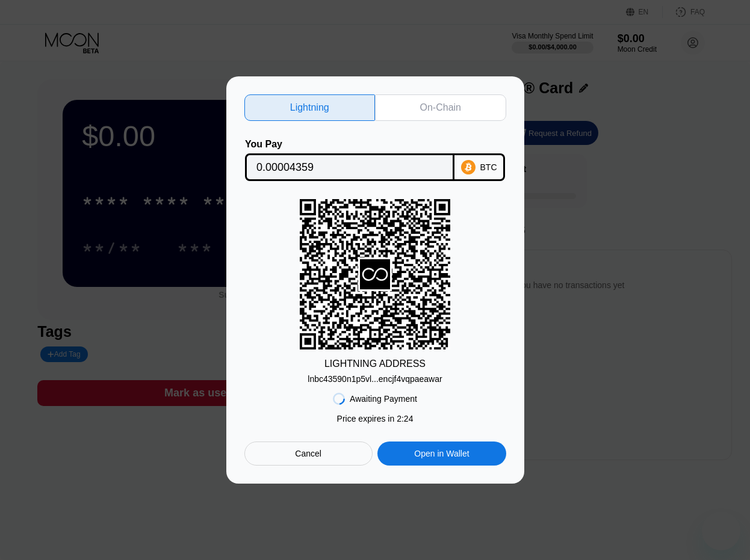  I want to click on div: You PayBTC, so click(375, 160).